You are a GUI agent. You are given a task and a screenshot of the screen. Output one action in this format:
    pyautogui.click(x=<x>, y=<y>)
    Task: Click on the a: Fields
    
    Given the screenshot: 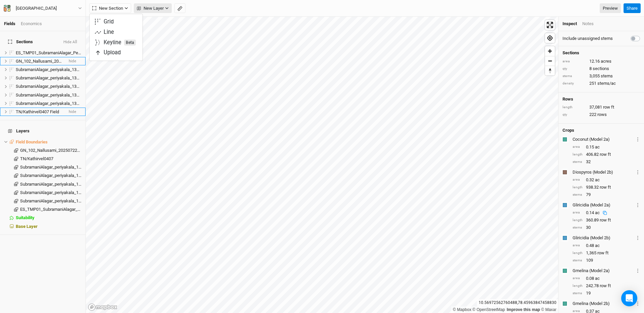 What is the action you would take?
    pyautogui.click(x=10, y=24)
    